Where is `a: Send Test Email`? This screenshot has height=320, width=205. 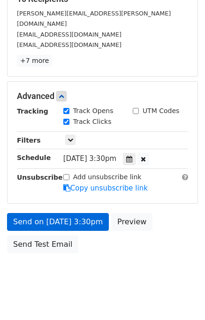 a: Send Test Email is located at coordinates (43, 245).